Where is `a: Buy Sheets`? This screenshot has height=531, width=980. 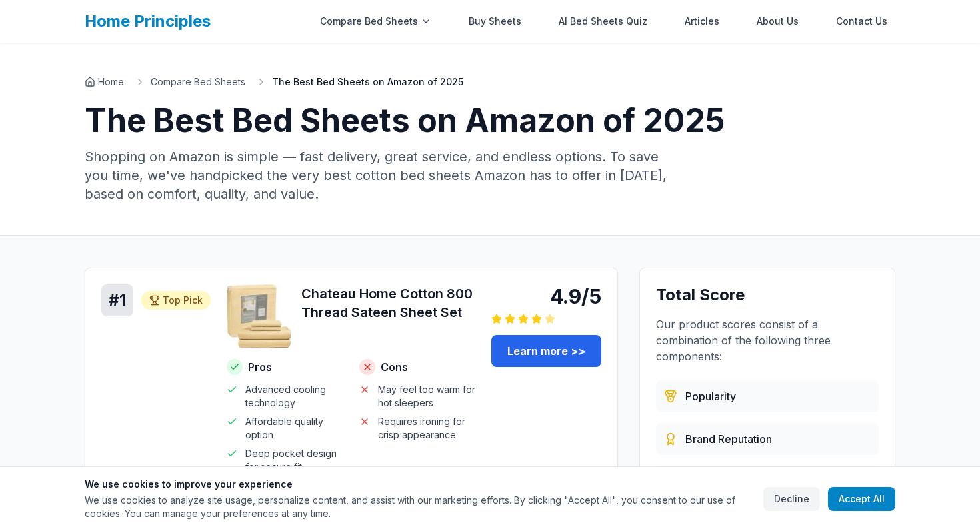
a: Buy Sheets is located at coordinates (494, 21).